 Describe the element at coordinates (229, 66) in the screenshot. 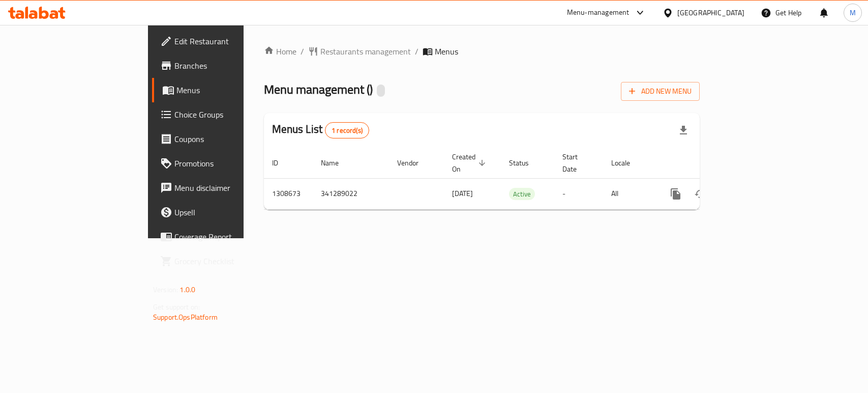

I see `span: Branches` at that location.